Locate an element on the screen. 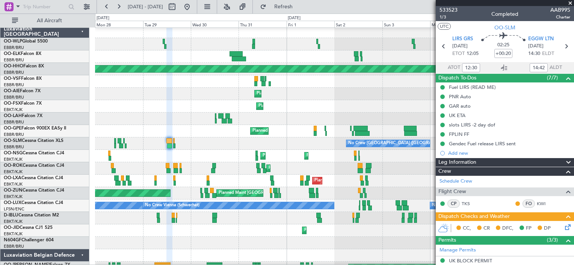 This screenshot has height=265, width=574. span: DP is located at coordinates (548, 228).